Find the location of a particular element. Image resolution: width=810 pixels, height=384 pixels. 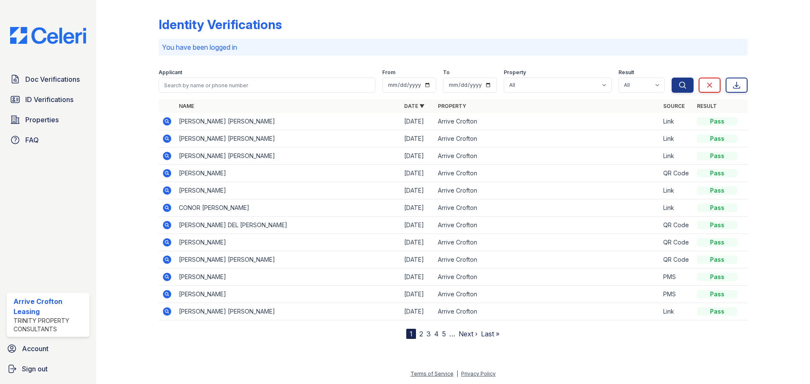

label: Result is located at coordinates (626, 73).